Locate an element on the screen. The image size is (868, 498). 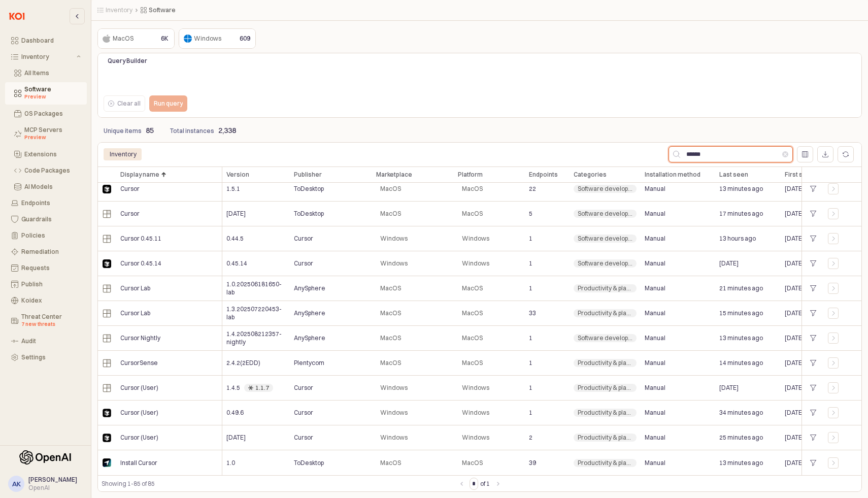
span: 14 minutes ago is located at coordinates (741, 363).